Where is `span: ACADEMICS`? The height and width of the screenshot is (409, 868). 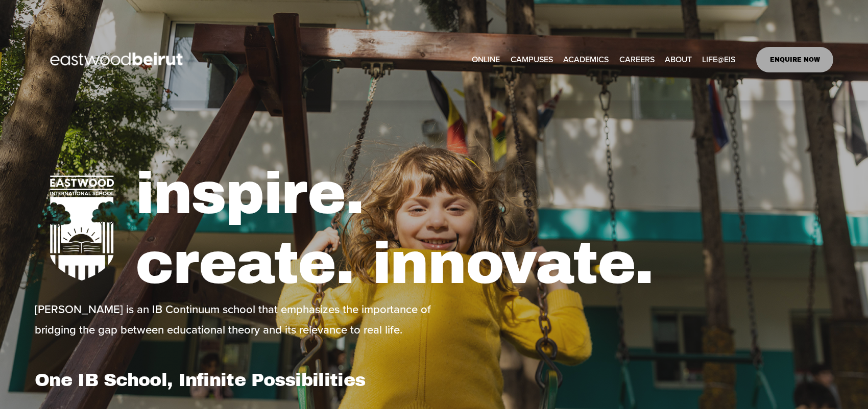
span: ACADEMICS is located at coordinates (586, 59).